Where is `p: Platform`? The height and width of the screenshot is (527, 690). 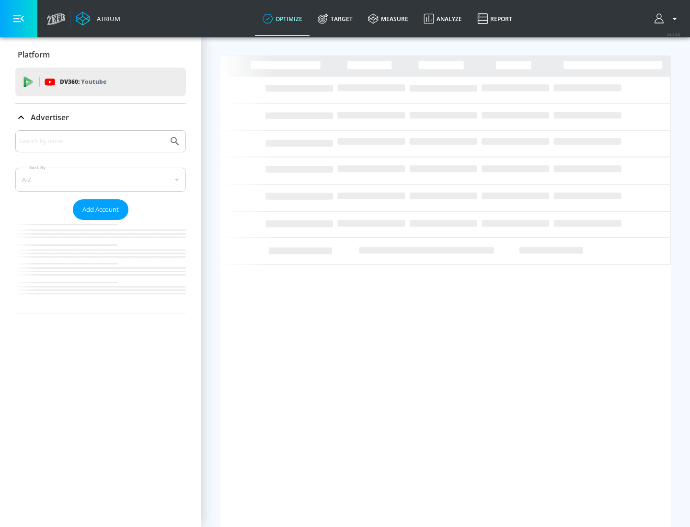
p: Platform is located at coordinates (34, 55).